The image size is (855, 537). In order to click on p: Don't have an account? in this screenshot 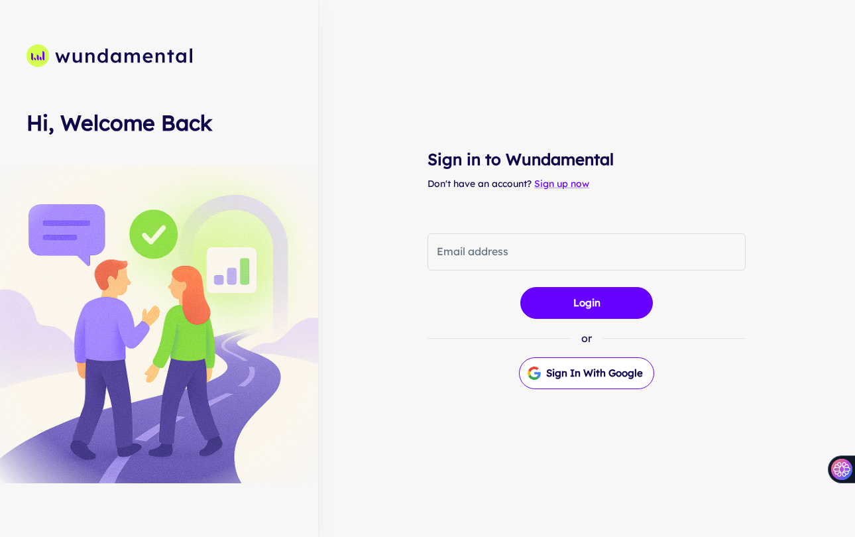, I will do `click(586, 184)`.